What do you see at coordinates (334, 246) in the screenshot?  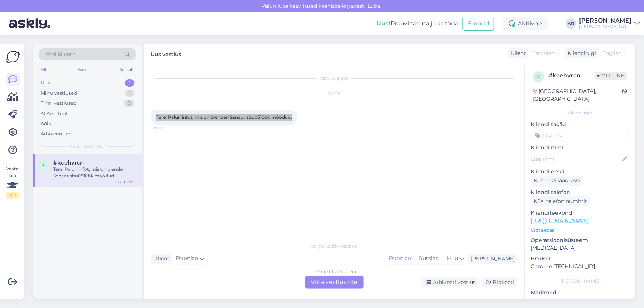 I see `div: Valige keel ja vastake` at bounding box center [334, 246].